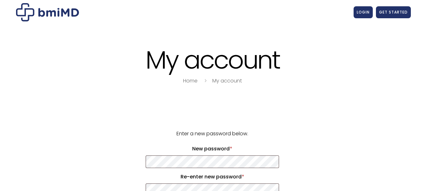  What do you see at coordinates (393, 12) in the screenshot?
I see `a: GET STARTED` at bounding box center [393, 12].